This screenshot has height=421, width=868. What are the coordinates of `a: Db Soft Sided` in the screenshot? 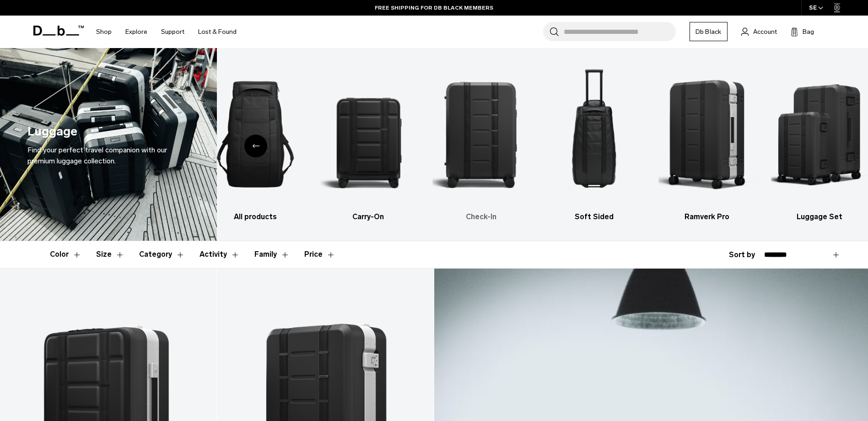 It's located at (594, 142).